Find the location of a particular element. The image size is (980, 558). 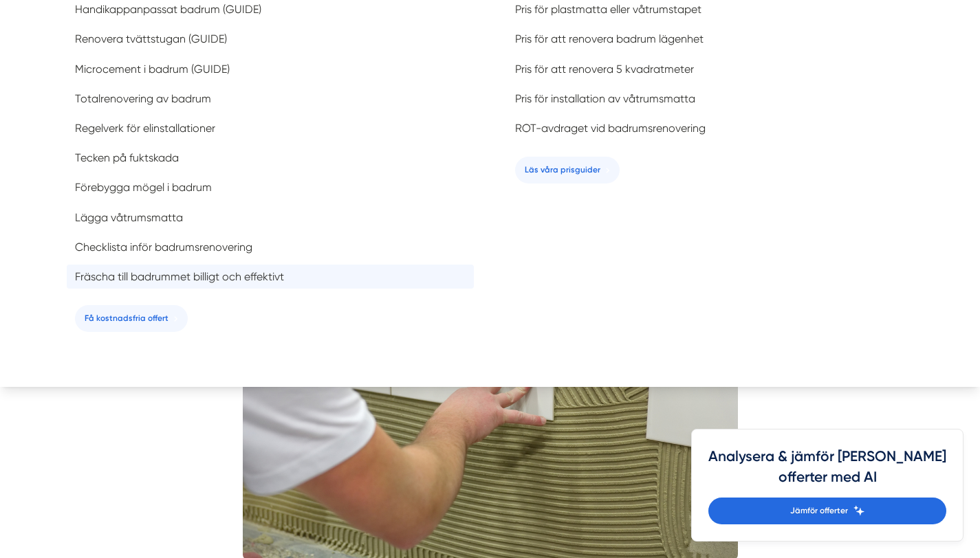

a: ROT-avdraget vid badrumsrenovering is located at coordinates (710, 128).